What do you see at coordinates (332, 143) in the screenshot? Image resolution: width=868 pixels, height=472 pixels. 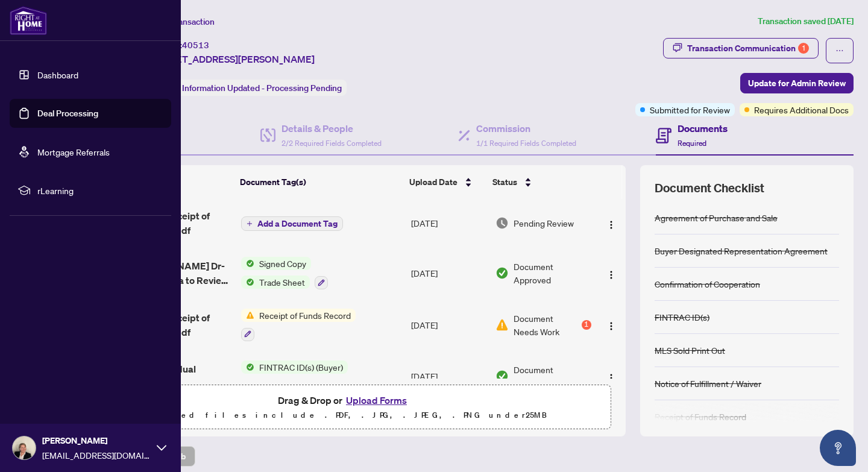 I see `span: 2/2 Required Fields Completed` at bounding box center [332, 143].